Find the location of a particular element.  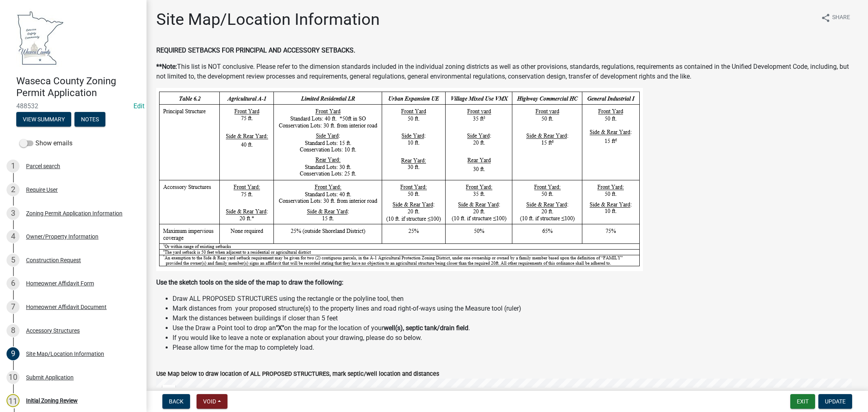

p: This list is NOT conclusive. Please refer to the dimension standards included in the individual z... is located at coordinates (507, 72).